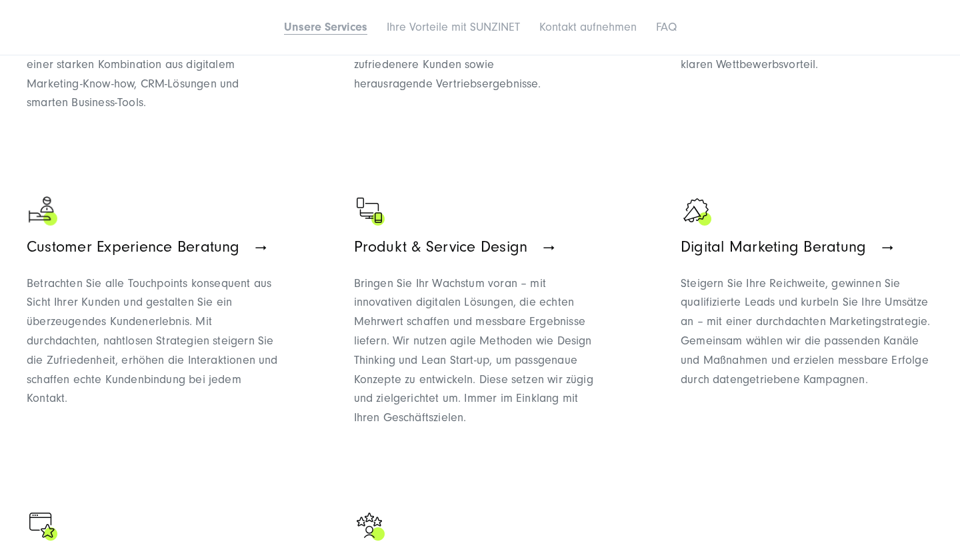 The height and width of the screenshot is (542, 960). Describe the element at coordinates (807, 323) in the screenshot. I see `a: Megaphon als Symbol für Digital Marketing - Digitalstrategie Beratung von SUNZINET Digital Market...` at that location.